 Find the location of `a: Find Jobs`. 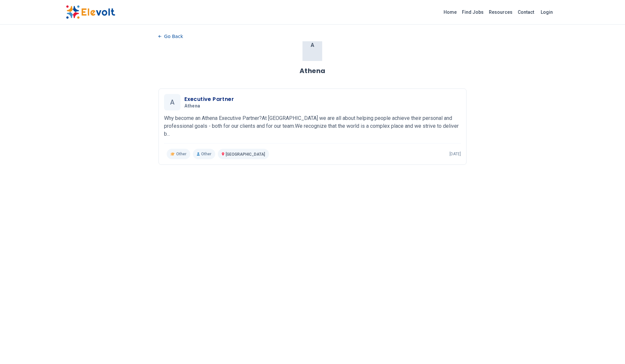

a: Find Jobs is located at coordinates (472, 12).